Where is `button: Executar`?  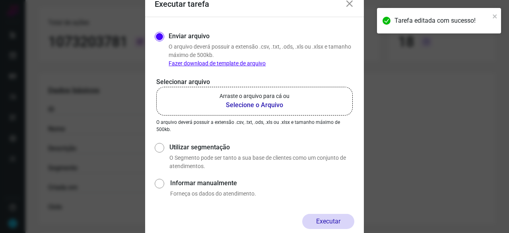
button: Executar is located at coordinates (328, 221).